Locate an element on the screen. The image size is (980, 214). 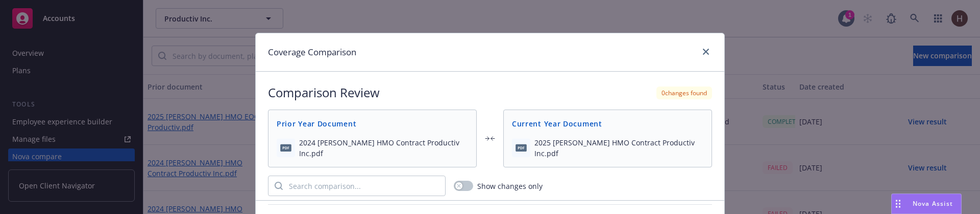
a: close is located at coordinates (706, 52).